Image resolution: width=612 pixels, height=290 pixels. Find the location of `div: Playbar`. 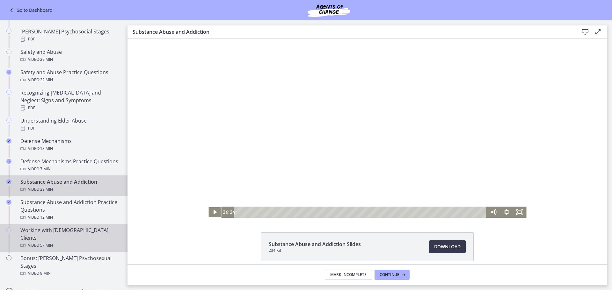

div: Playbar is located at coordinates (233, 173).